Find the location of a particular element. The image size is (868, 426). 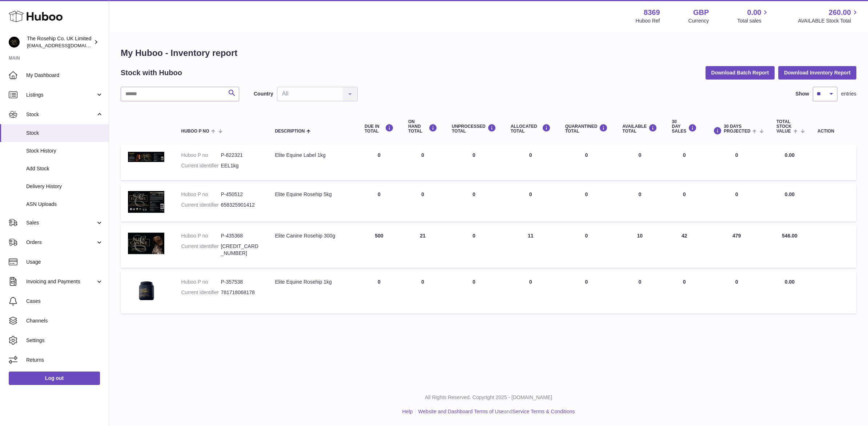

td: 42 is located at coordinates (684, 246).